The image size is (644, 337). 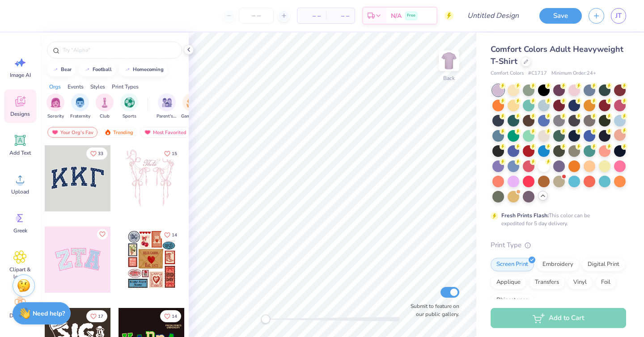 What do you see at coordinates (493, 16) in the screenshot?
I see `input: Untitled Design` at bounding box center [493, 16].